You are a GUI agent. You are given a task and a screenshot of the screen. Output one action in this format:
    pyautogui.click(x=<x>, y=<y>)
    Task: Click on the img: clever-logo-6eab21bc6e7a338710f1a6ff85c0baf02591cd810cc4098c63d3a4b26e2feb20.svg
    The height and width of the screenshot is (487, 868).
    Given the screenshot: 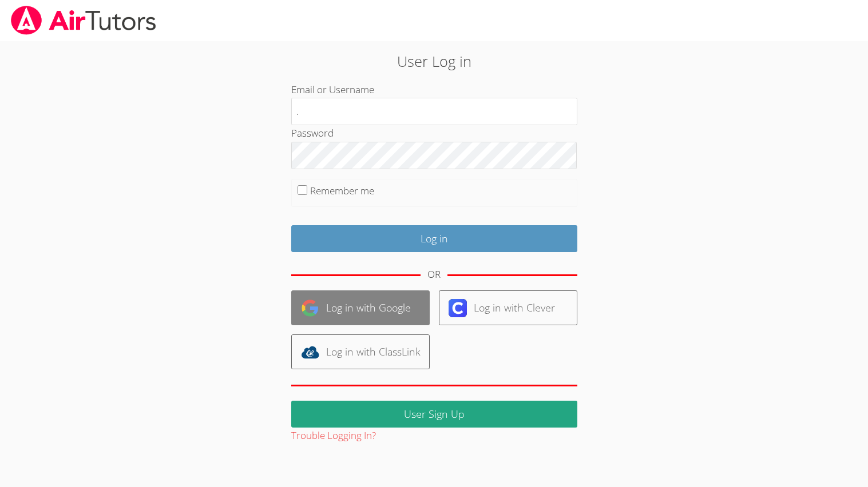 What is the action you would take?
    pyautogui.click(x=458, y=308)
    